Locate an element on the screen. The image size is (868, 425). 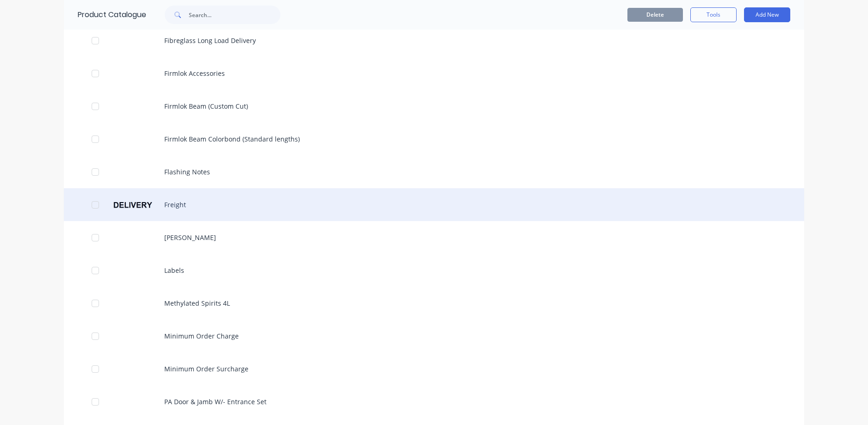
div: Minimum Order Surcharge is located at coordinates (434, 369).